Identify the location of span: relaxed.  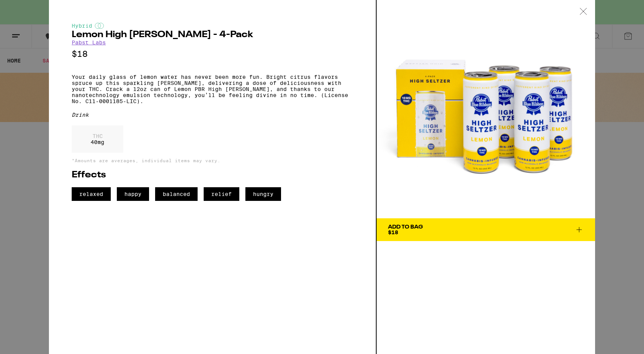
(91, 194).